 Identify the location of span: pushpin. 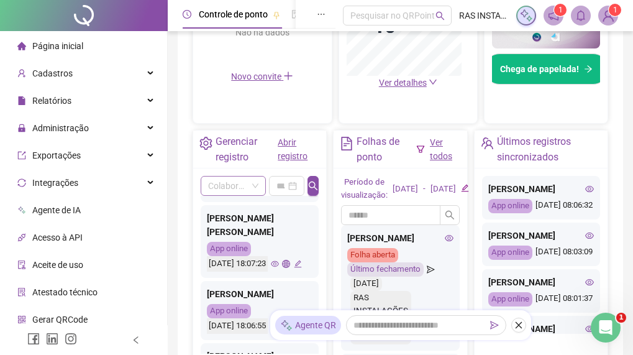
(276, 15).